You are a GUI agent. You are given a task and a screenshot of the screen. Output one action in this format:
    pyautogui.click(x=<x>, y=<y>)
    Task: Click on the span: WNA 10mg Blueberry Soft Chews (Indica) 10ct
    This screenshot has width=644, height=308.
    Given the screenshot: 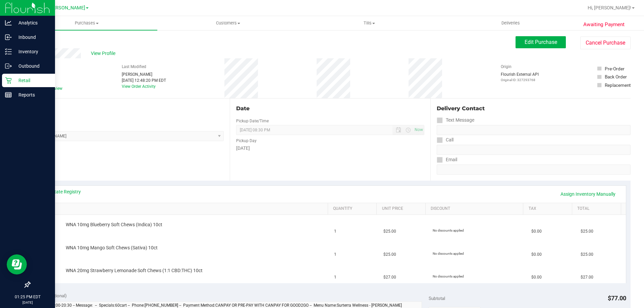 What is the action you would take?
    pyautogui.click(x=114, y=224)
    